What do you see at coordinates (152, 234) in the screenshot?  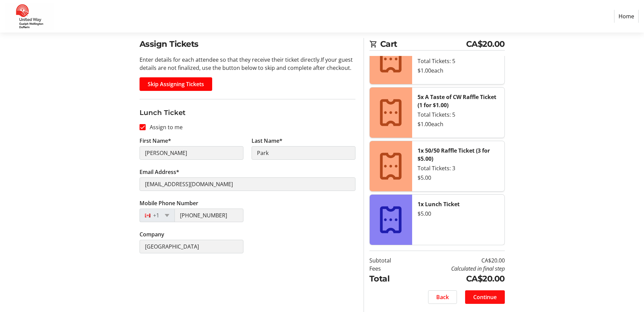 I see `label: Company` at bounding box center [152, 234].